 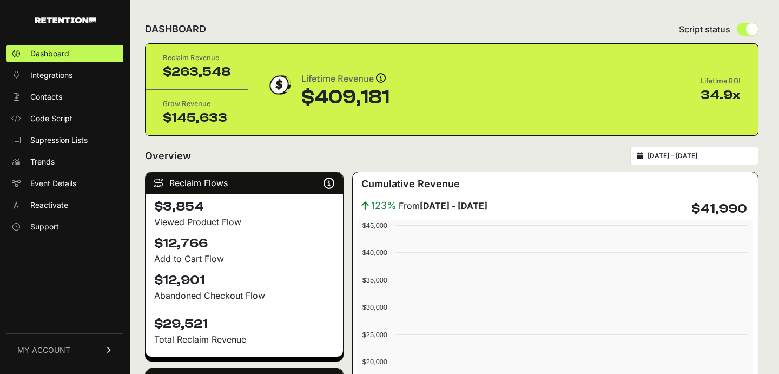 What do you see at coordinates (375, 361) in the screenshot?
I see `text: $20,000` at bounding box center [375, 361].